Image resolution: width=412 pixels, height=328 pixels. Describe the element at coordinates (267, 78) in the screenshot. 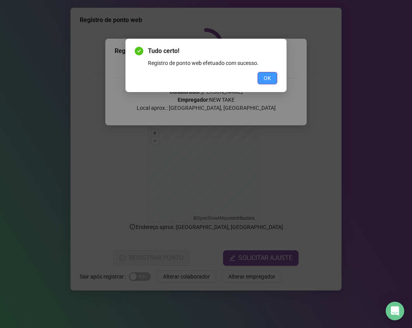

I see `span: OK` at that location.